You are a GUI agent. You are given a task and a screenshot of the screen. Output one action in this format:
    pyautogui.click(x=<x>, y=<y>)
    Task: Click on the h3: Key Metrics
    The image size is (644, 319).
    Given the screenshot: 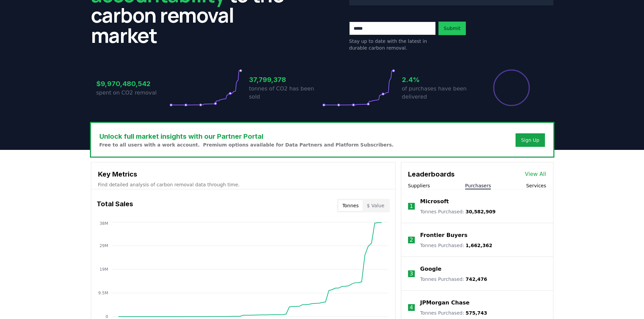 What is the action you would take?
    pyautogui.click(x=243, y=174)
    